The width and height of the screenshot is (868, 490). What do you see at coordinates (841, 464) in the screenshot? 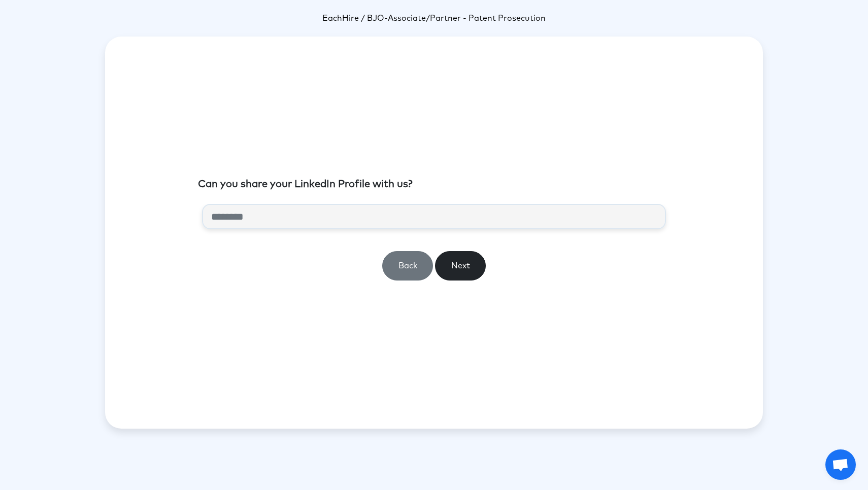
I see `a: Open chat` at bounding box center [841, 464].